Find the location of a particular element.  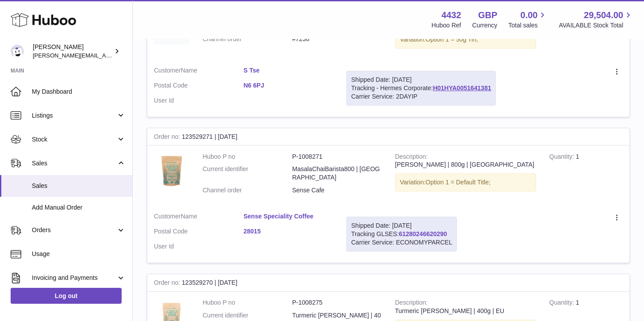

span: AVAILABLE Stock Total is located at coordinates (596, 25).